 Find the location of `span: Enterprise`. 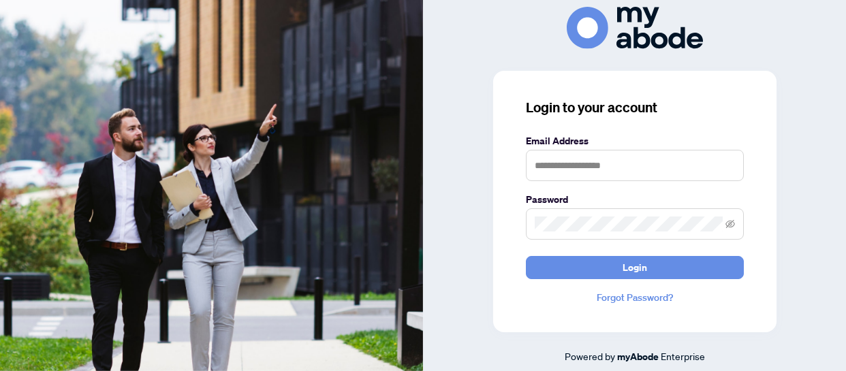

span: Enterprise is located at coordinates (682, 356).